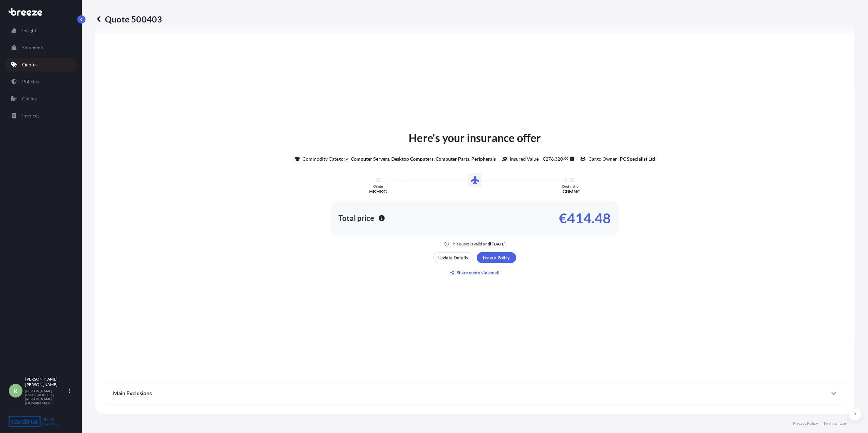 The image size is (868, 433). Describe the element at coordinates (326, 159) in the screenshot. I see `p: Commodity Category` at that location.